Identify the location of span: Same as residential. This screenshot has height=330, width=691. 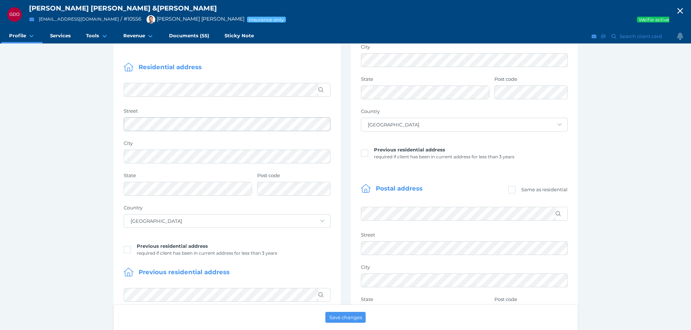
(544, 190).